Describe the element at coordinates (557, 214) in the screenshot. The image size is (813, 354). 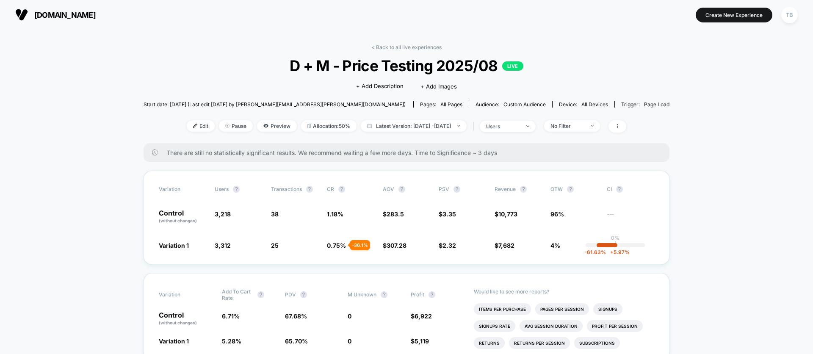
I see `span: 96%` at that location.